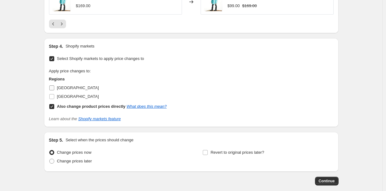  What do you see at coordinates (56, 46) in the screenshot?
I see `h2: Step 4.` at bounding box center [56, 46].